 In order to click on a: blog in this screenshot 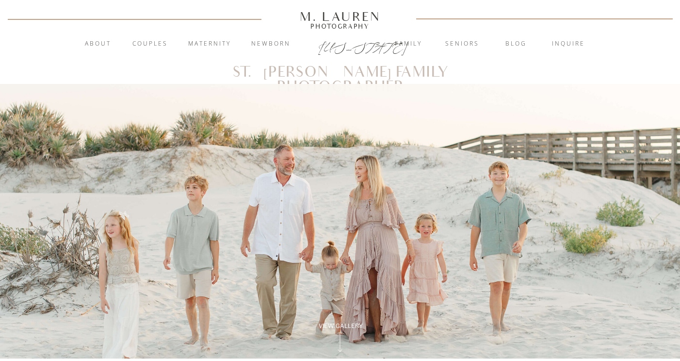, I will do `click(516, 44)`.